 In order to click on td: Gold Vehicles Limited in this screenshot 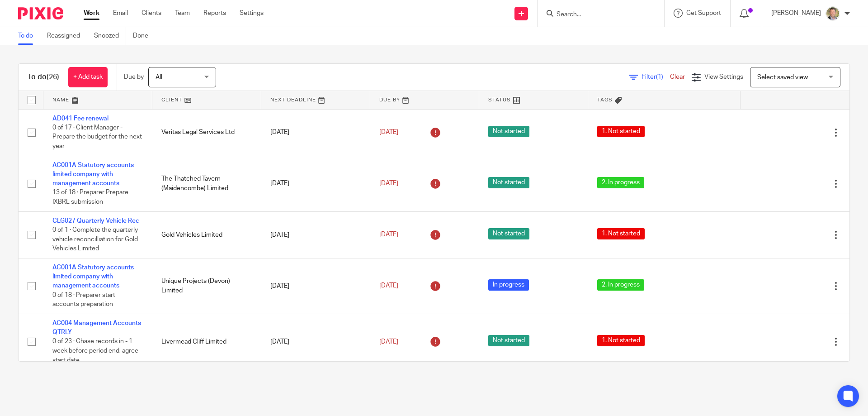, I will do `click(207, 234)`.